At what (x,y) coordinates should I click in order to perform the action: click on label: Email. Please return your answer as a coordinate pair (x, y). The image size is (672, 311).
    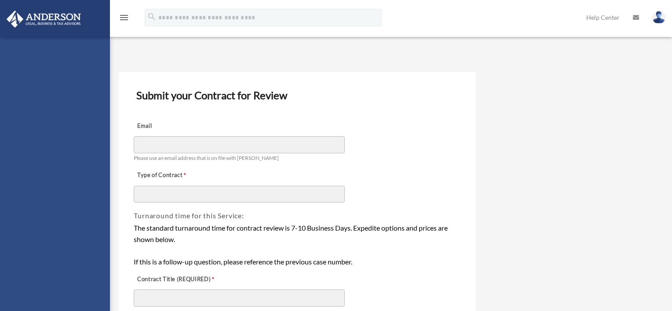
    Looking at the image, I should click on (178, 126).